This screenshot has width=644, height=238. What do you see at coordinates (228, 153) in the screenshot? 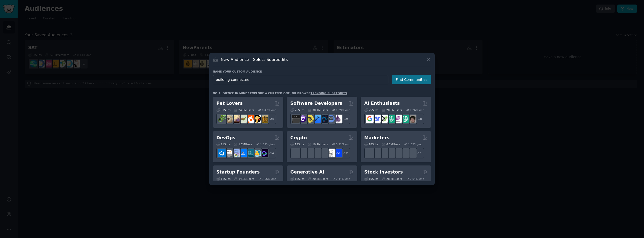
I see `img: AWS_Certified_Experts` at bounding box center [228, 153].